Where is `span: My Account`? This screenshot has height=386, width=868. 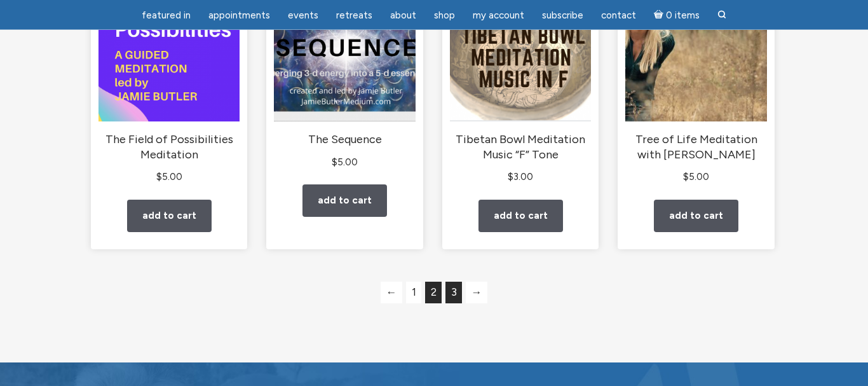 span: My Account is located at coordinates (498, 15).